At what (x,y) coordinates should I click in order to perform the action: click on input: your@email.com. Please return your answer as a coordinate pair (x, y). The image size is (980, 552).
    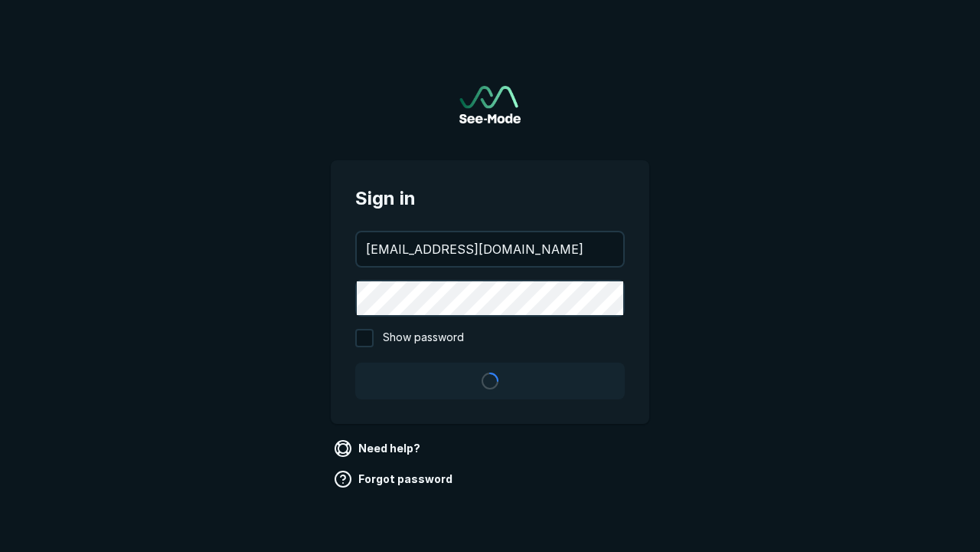
    Looking at the image, I should click on (490, 249).